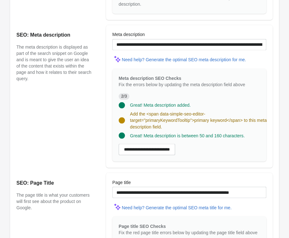 This screenshot has height=238, width=289. Describe the element at coordinates (55, 201) in the screenshot. I see `p: The page title is what your customers will first see about the product on Google.` at that location.